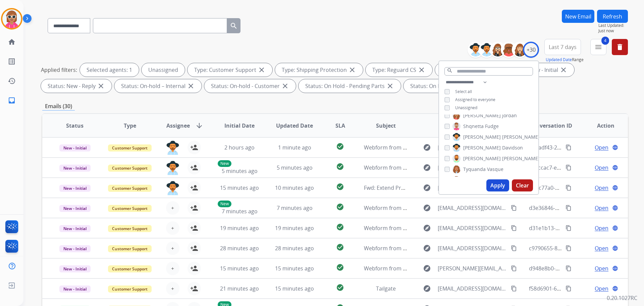 This screenshot has height=306, width=644. Describe the element at coordinates (468, 70) in the screenshot. I see `div: Status: Open - All` at that location.